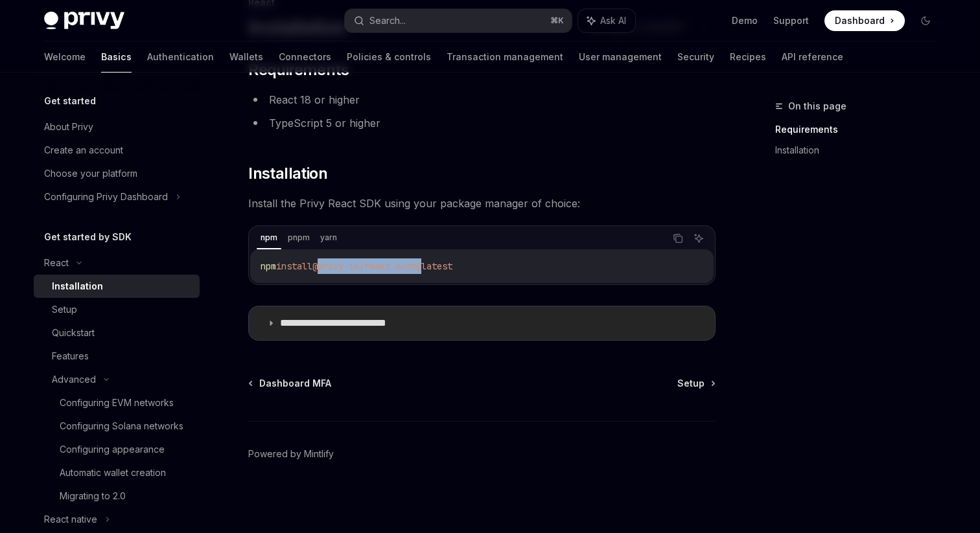 The width and height of the screenshot is (980, 533). Describe the element at coordinates (288, 173) in the screenshot. I see `span: Installation` at that location.